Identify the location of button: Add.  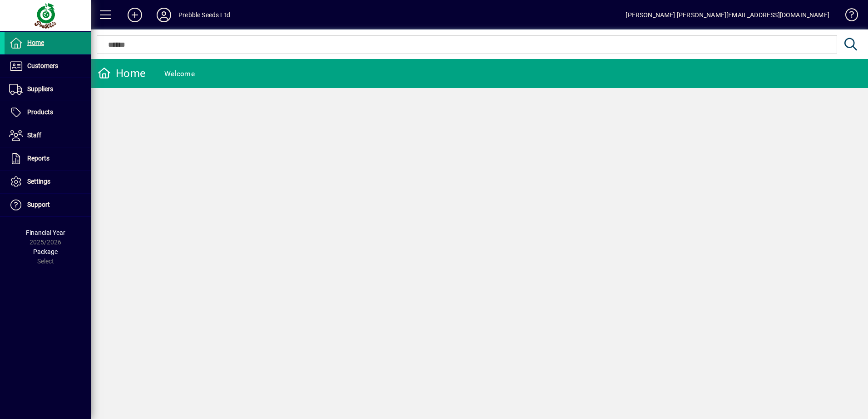
(135, 15).